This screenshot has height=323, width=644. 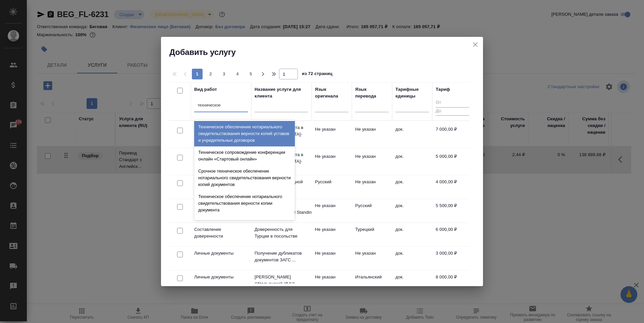 I want to click on td: 6 000,00 ₽, so click(x=453, y=235).